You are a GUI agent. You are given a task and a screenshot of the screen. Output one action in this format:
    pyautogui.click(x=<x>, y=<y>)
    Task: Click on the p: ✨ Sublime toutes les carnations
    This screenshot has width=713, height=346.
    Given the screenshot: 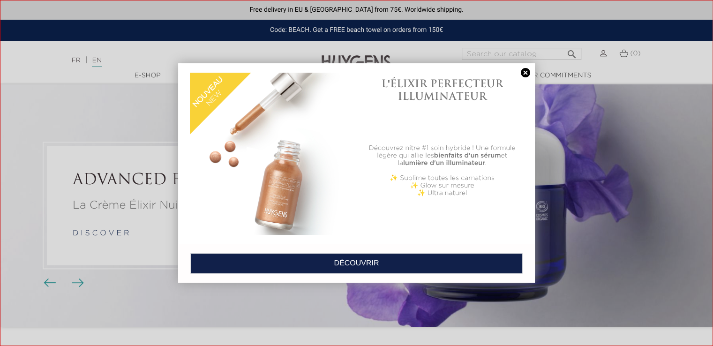 What is the action you would take?
    pyautogui.click(x=442, y=178)
    